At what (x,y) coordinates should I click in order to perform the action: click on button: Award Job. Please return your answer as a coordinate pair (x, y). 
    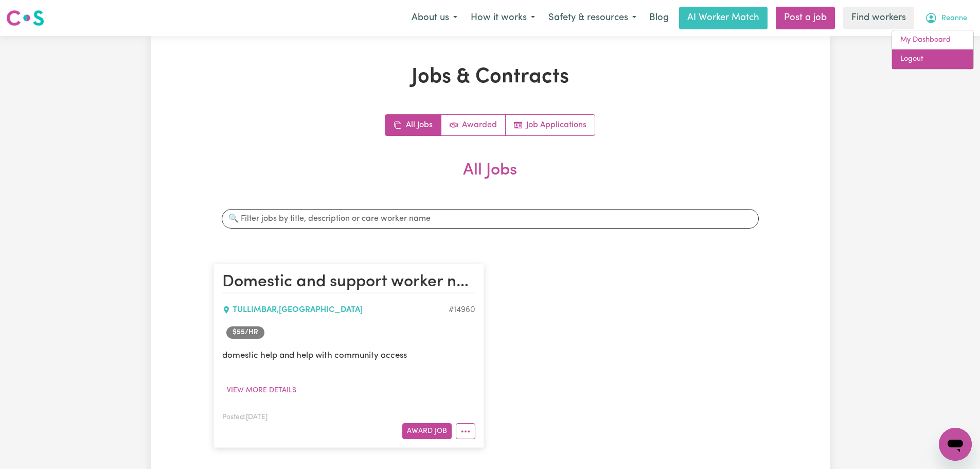
    Looking at the image, I should click on (427, 431).